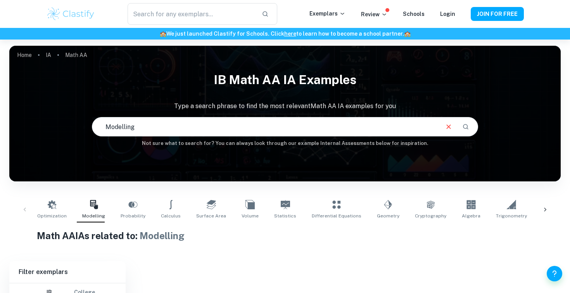  What do you see at coordinates (24, 55) in the screenshot?
I see `a: Home` at bounding box center [24, 55].